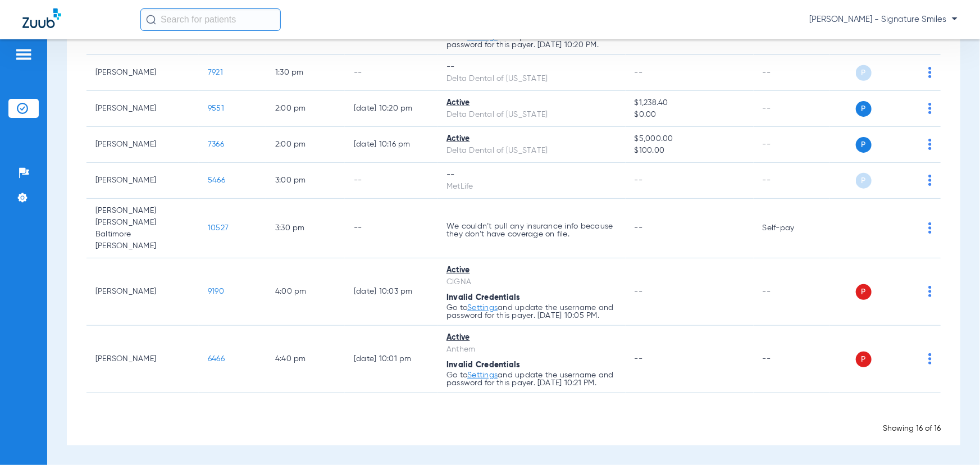  What do you see at coordinates (151, 20) in the screenshot?
I see `img: Search Icon` at bounding box center [151, 20].